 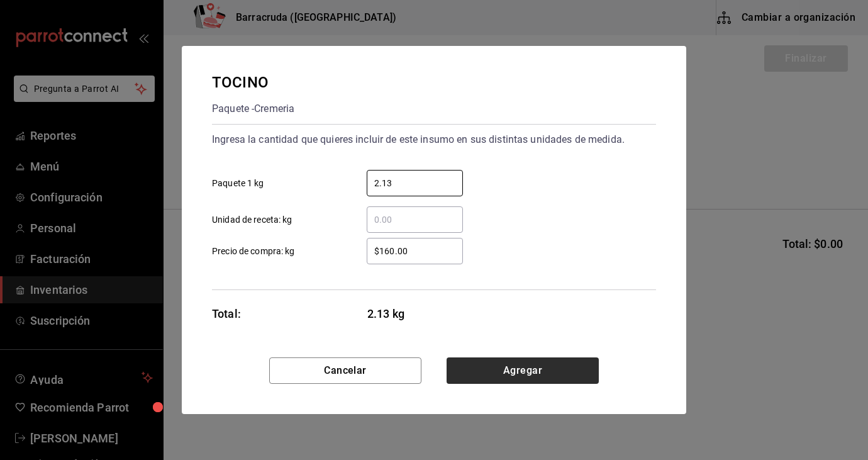 I want to click on span: Unidad de receta: kg, so click(x=252, y=219).